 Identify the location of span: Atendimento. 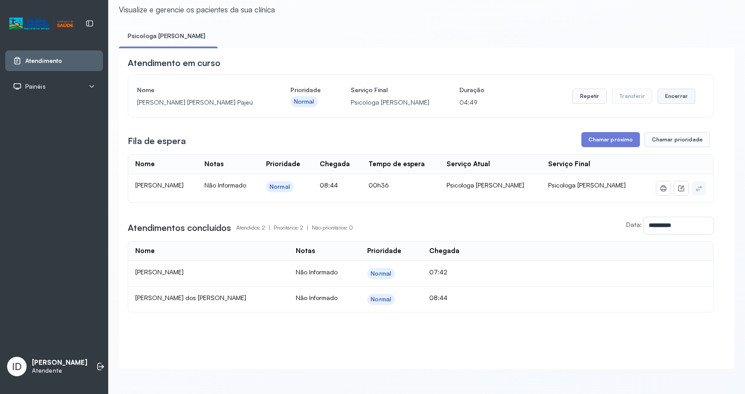
(43, 61).